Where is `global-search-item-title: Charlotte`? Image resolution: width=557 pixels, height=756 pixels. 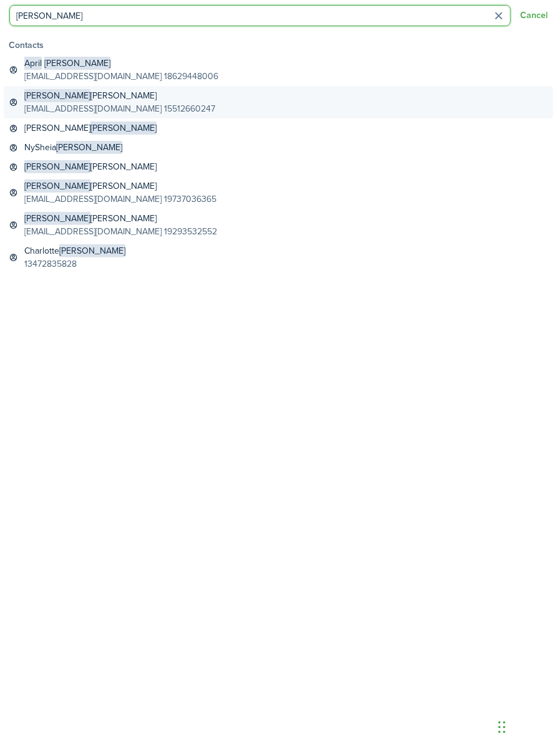
global-search-item-title: Charlotte is located at coordinates (75, 251).